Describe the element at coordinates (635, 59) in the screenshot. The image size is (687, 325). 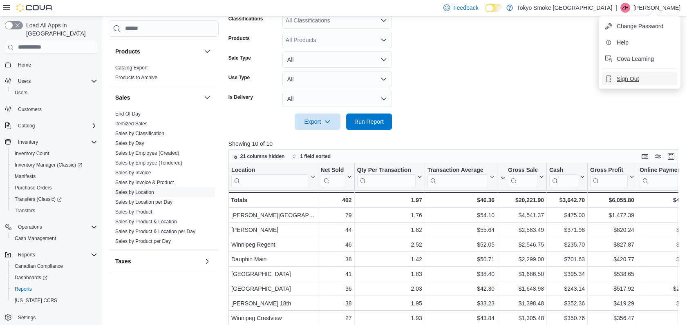
I see `span: Cova Learning` at that location.